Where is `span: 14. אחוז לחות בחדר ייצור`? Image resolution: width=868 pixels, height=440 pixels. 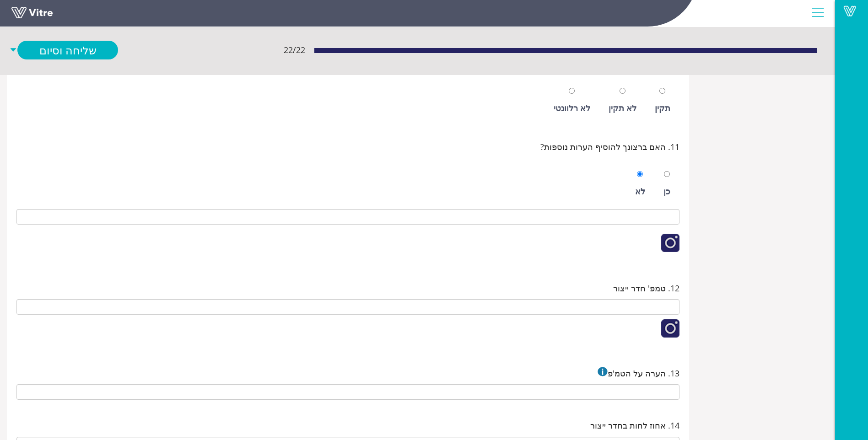
span: 14. אחוז לחות בחדר ייצור is located at coordinates (634, 426).